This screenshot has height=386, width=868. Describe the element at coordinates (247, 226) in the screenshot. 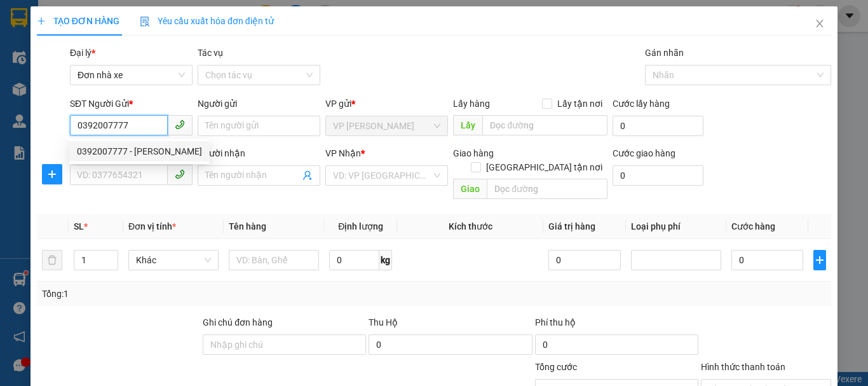

I see `span: Tên hàng` at that location.